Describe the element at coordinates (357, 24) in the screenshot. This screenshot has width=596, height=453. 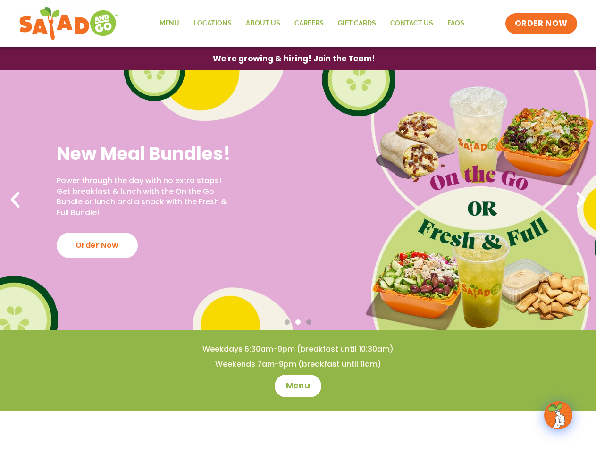
I see `a: GIFT CARDS` at that location.